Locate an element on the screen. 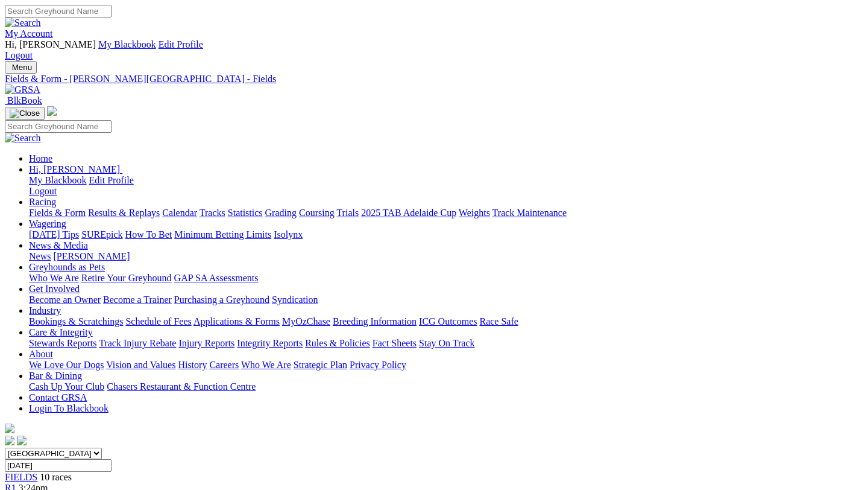  a: Track Maintenance is located at coordinates (529, 212).